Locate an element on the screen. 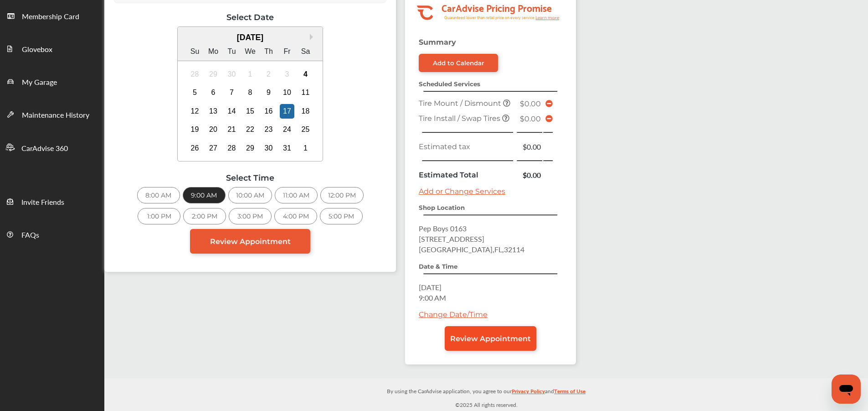 This screenshot has height=411, width=868. a: My Garage is located at coordinates (52, 81).